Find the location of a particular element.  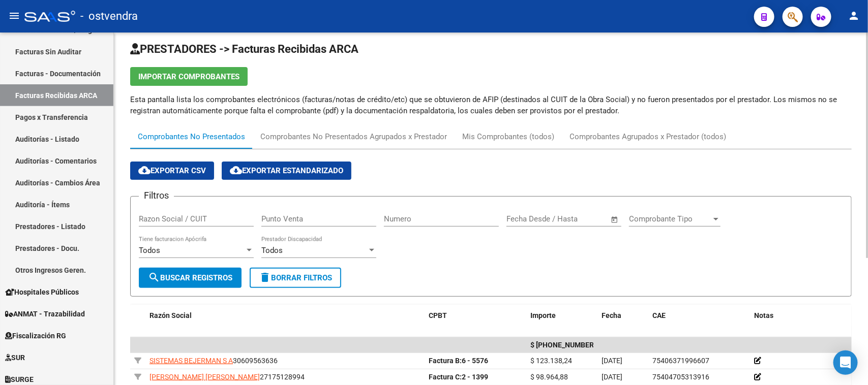

datatable-header-cell: Importe is located at coordinates (562, 316).